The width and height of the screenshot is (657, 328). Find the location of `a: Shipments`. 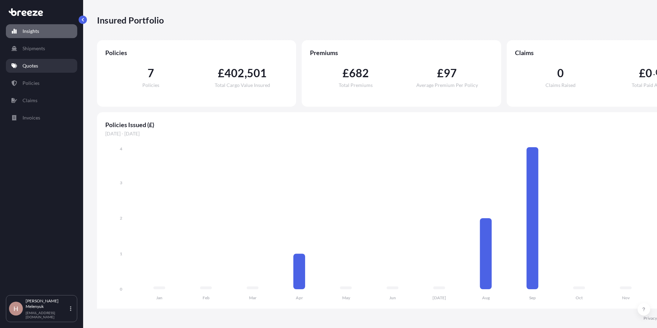

a: Shipments is located at coordinates (42, 48).